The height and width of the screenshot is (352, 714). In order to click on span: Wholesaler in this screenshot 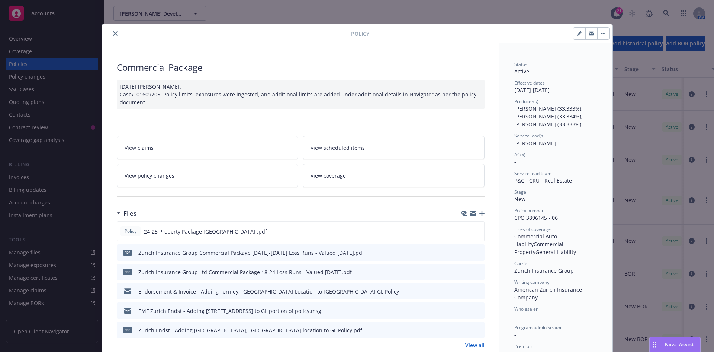, I will do `click(526, 308)`.